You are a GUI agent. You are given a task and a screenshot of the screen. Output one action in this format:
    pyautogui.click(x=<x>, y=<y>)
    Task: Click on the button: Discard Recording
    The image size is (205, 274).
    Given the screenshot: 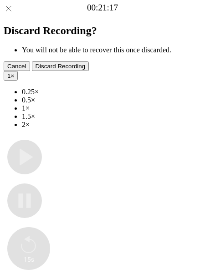 What is the action you would take?
    pyautogui.click(x=61, y=66)
    